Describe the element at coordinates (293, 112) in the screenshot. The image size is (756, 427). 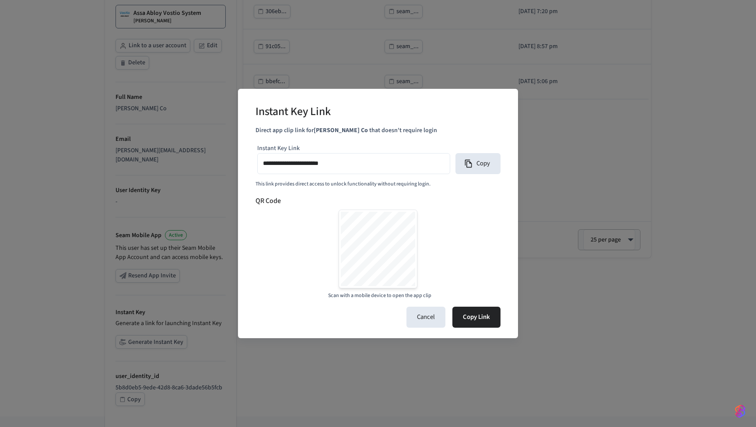
I see `h2: Instant Key Link` at that location.